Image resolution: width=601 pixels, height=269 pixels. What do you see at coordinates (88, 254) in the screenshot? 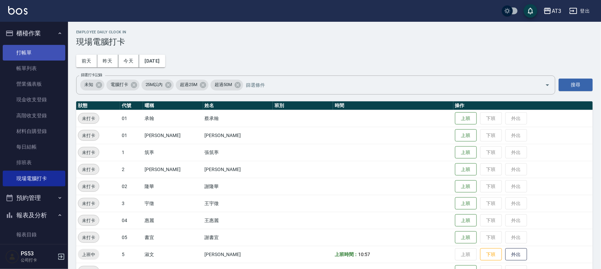
I see `span: 上班中` at bounding box center [88, 254].